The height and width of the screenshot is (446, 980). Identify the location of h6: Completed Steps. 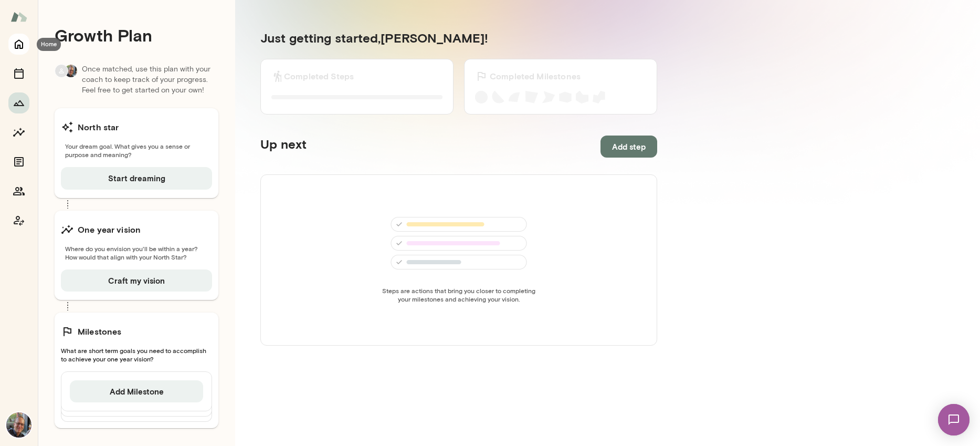
(319, 76).